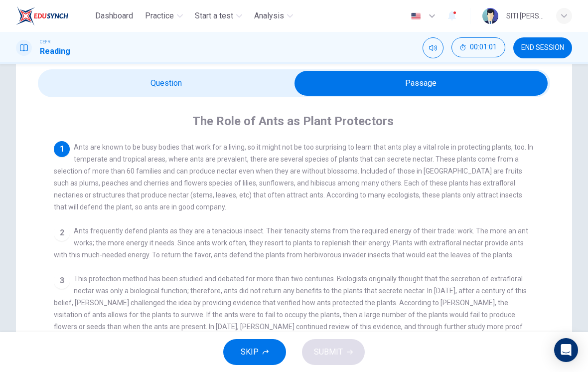 This screenshot has width=588, height=372. Describe the element at coordinates (159, 16) in the screenshot. I see `span: Practice` at that location.